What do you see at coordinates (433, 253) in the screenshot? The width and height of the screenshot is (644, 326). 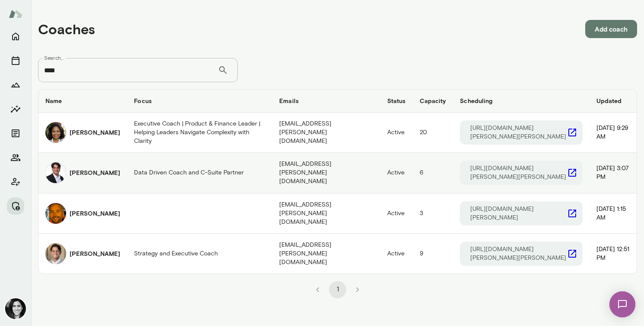 I see `td: 9` at bounding box center [433, 253].